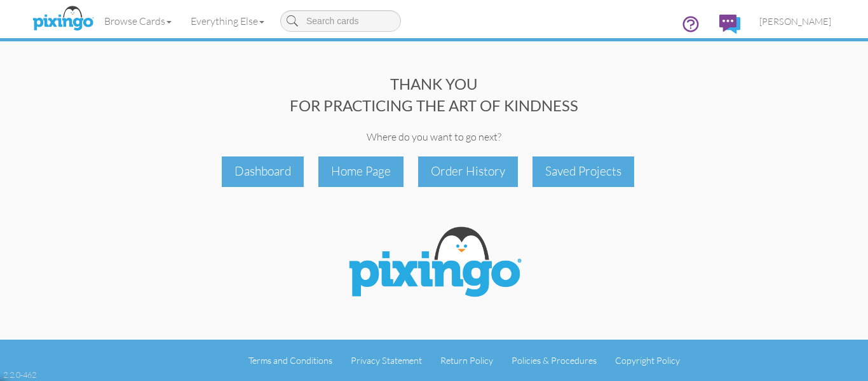 The height and width of the screenshot is (381, 868). I want to click on div: Dashboard, so click(263, 171).